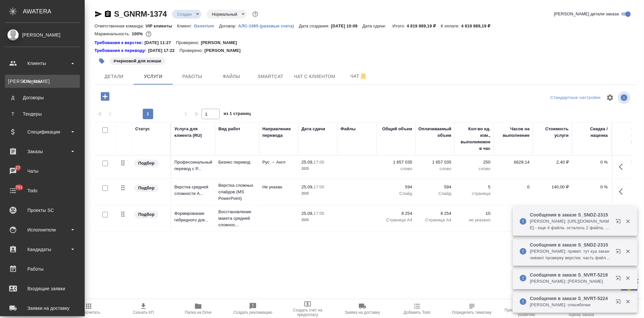  Describe the element at coordinates (417, 309) in the screenshot. I see `button: Добавить Todo` at that location.